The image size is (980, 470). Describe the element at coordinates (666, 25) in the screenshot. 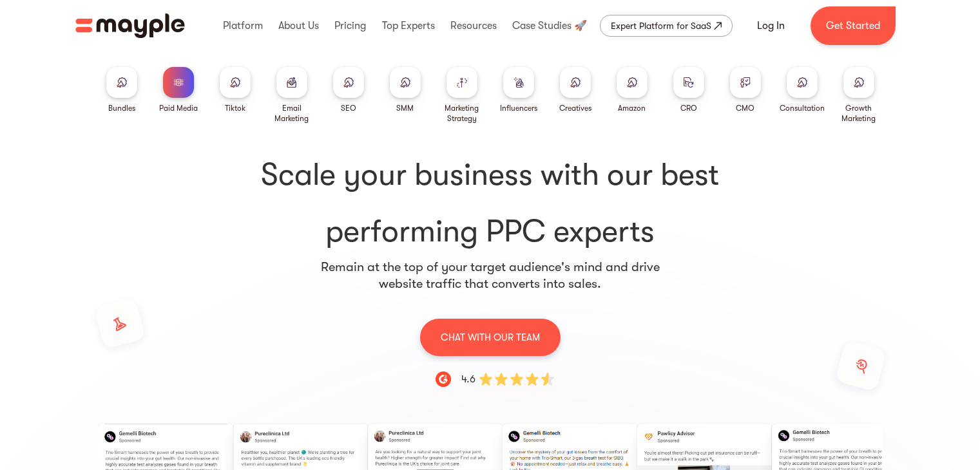

I see `a: Expert Platform for SaaS` at that location.